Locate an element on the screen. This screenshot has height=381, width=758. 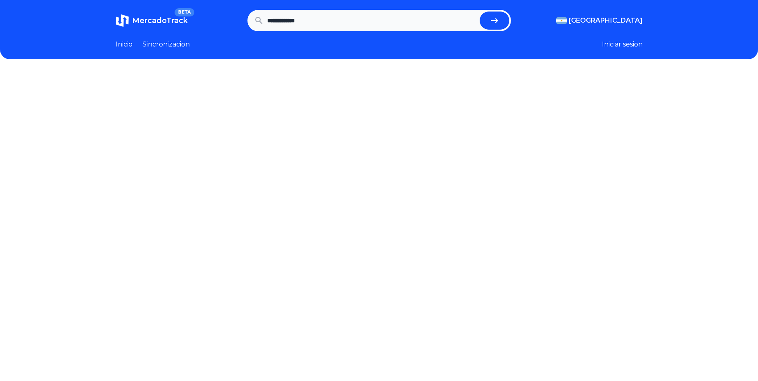
img: MercadoTrack is located at coordinates (122, 21).